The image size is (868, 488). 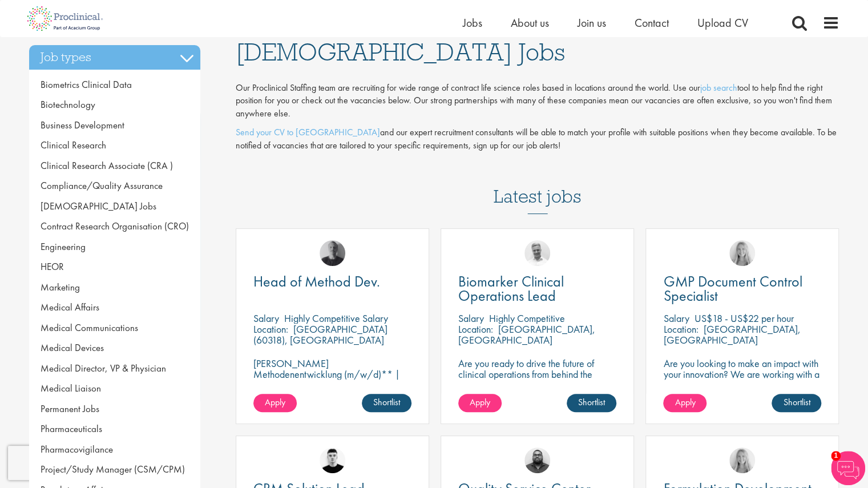 What do you see at coordinates (332, 459) in the screenshot?
I see `img: Patrick Melody` at bounding box center [332, 459].